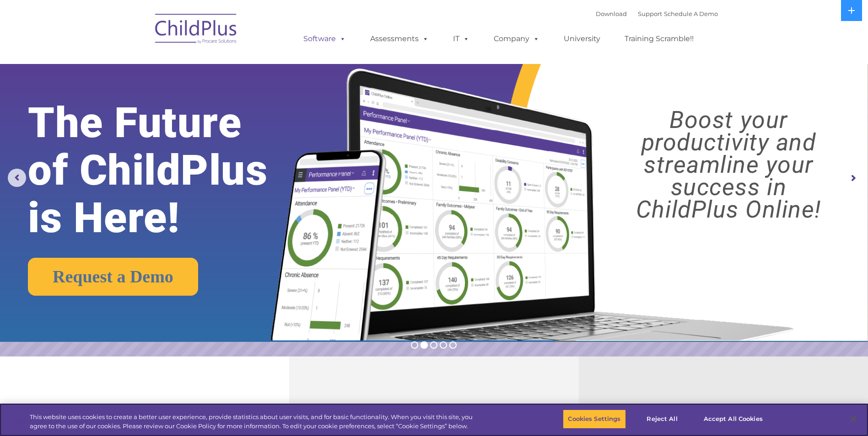  What do you see at coordinates (196, 30) in the screenshot?
I see `img: ChildPlus by Procare Solutions` at bounding box center [196, 30].